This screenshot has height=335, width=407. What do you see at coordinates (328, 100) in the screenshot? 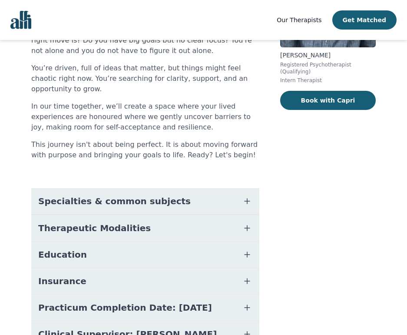
I see `button: Book with Capri` at bounding box center [328, 100].